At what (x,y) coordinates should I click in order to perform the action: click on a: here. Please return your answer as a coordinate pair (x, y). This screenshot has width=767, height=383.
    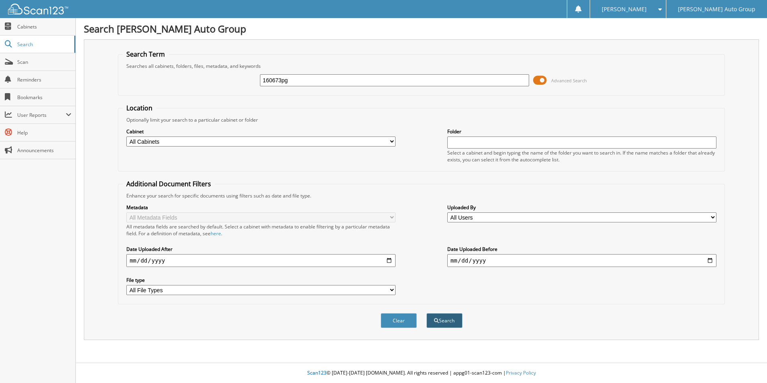
    Looking at the image, I should click on (216, 233).